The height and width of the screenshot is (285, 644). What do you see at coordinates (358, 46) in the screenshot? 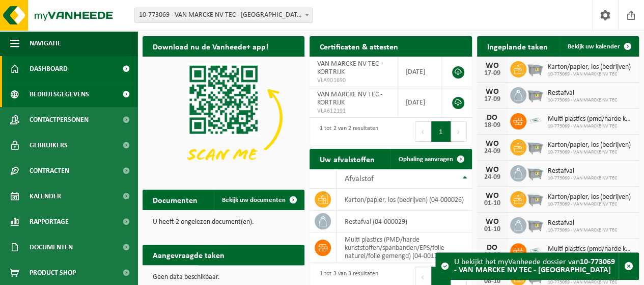
I see `h2: Certificaten & attesten` at bounding box center [358, 46].